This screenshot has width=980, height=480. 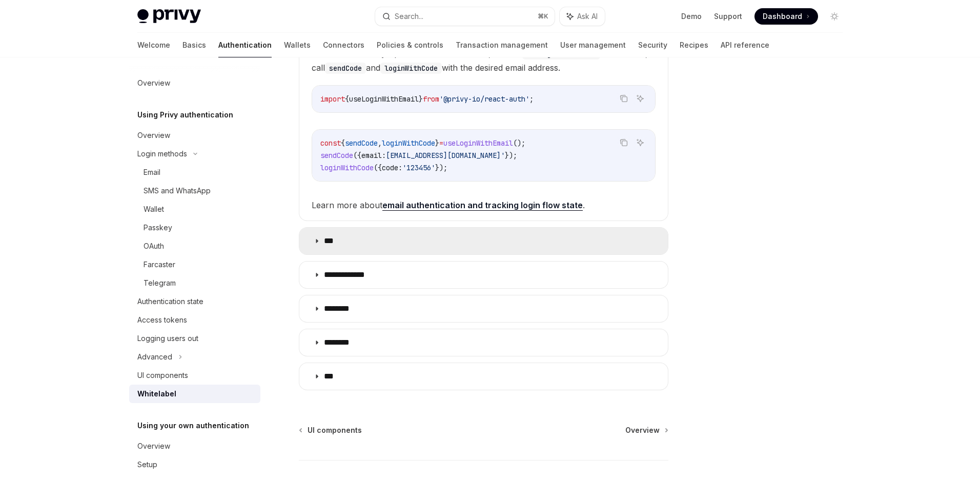 What do you see at coordinates (154, 209) in the screenshot?
I see `div: Wallet` at bounding box center [154, 209].